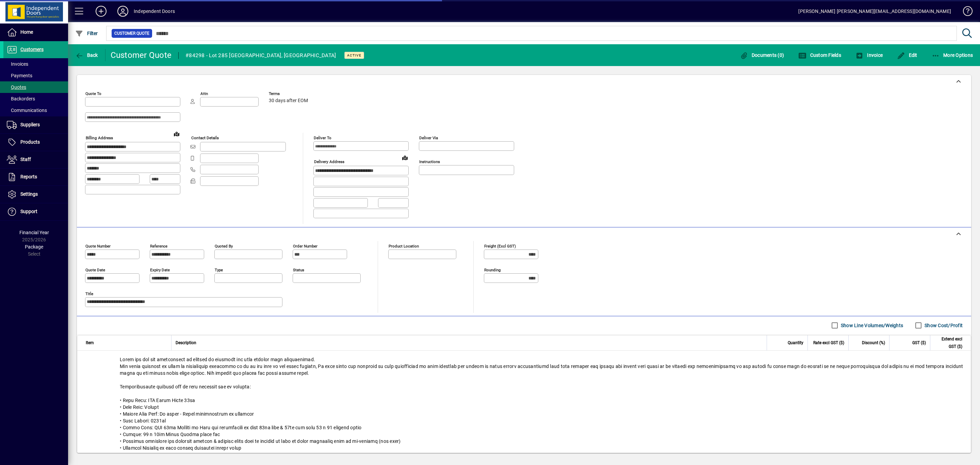 The height and width of the screenshot is (465, 980). I want to click on a: Backorders, so click(36, 99).